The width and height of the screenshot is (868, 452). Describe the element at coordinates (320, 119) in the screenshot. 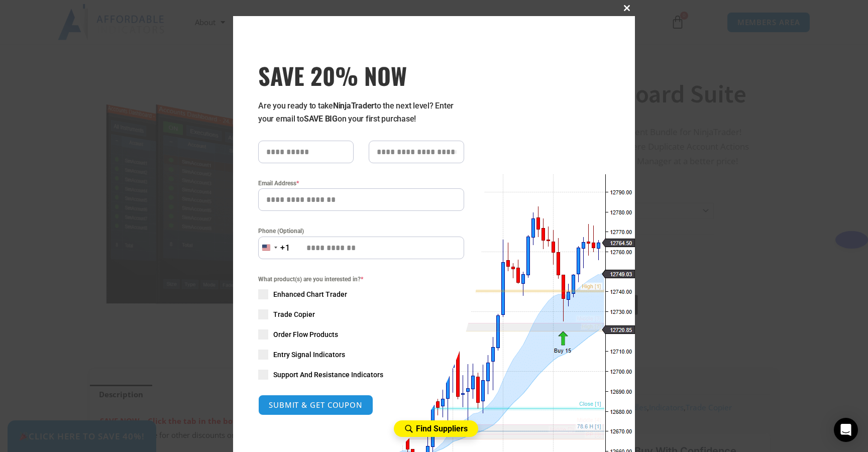

I see `strong: SAVE BIG` at that location.